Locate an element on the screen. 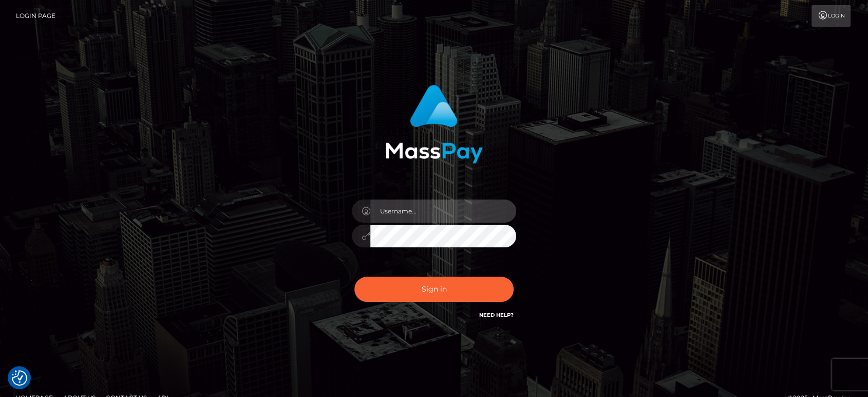 The width and height of the screenshot is (868, 397). button: Sign in is located at coordinates (434, 289).